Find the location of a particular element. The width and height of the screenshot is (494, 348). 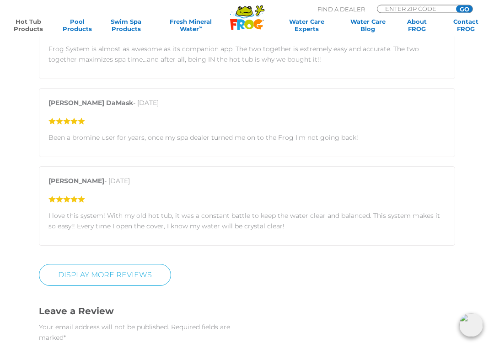

input: Zip Code Form is located at coordinates (415, 9).